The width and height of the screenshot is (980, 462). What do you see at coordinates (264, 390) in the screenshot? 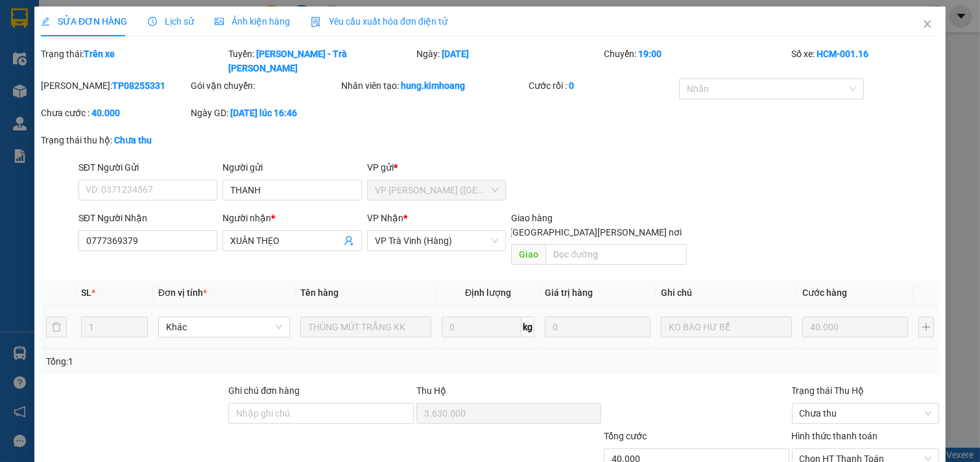
I see `label: Ghi chú đơn hàng` at bounding box center [264, 390].